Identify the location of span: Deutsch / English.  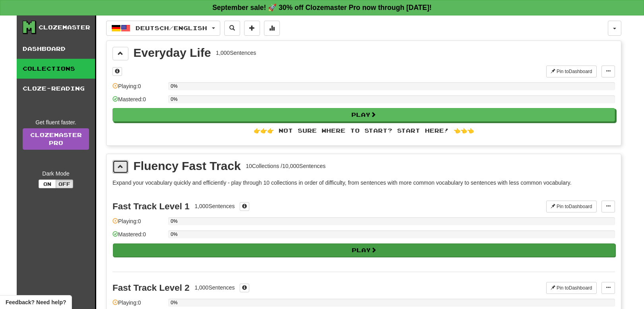
(171, 28).